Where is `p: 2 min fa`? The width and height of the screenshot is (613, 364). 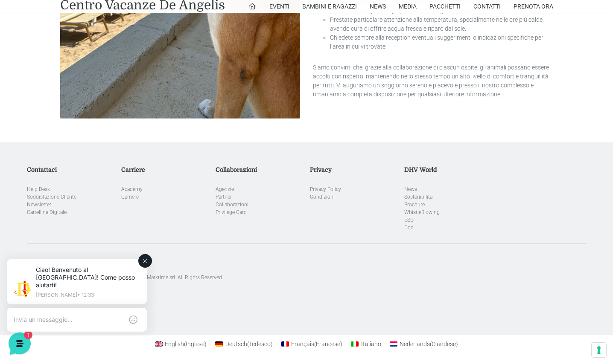
p: 2 min fa is located at coordinates (147, 86).